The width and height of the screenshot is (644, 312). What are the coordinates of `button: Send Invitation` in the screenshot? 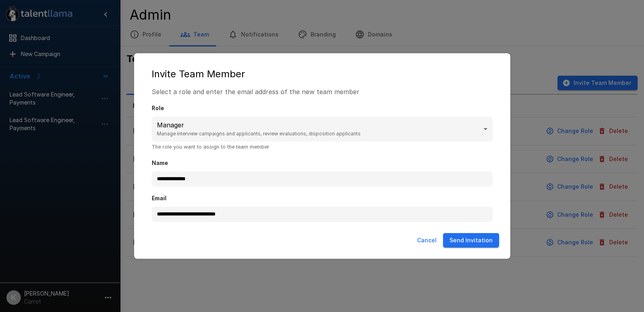 It's located at (471, 240).